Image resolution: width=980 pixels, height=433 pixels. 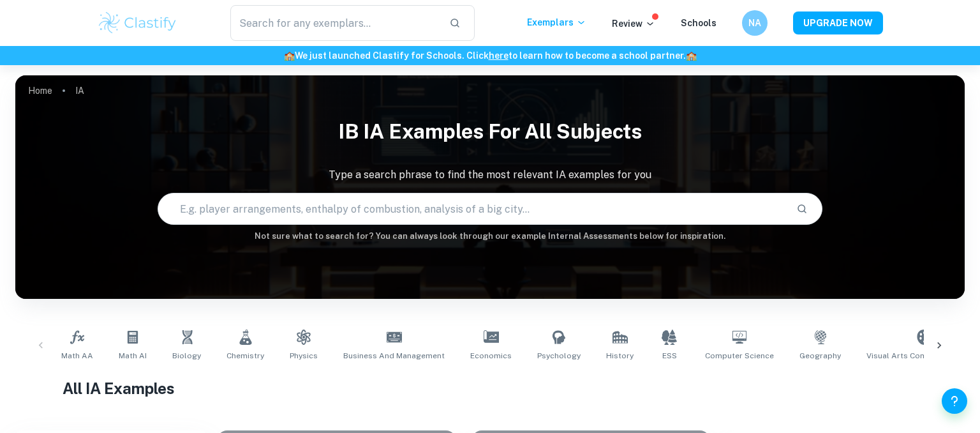 I want to click on button: Search, so click(x=802, y=209).